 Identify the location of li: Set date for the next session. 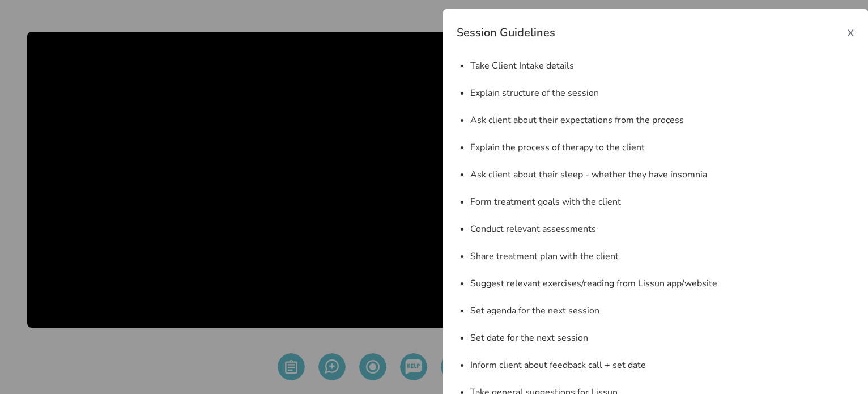
(662, 338).